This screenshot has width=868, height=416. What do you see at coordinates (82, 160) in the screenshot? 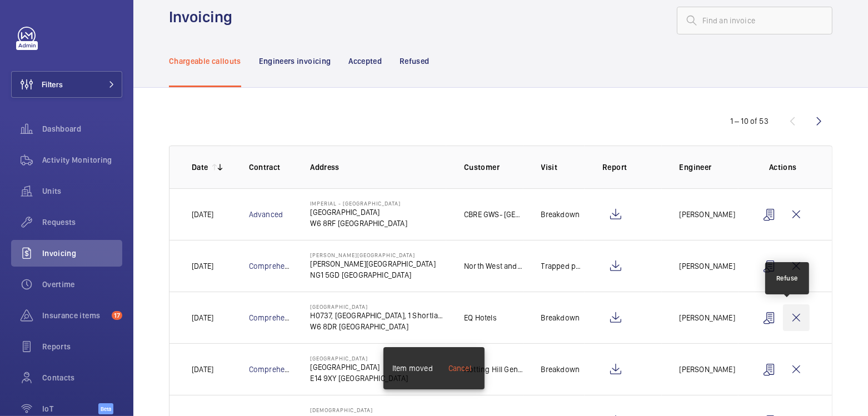
I see `span: Activity Monitoring` at bounding box center [82, 160].